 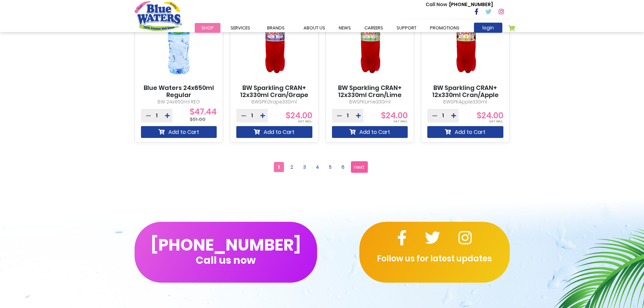 What do you see at coordinates (315, 28) in the screenshot?
I see `a: about us` at bounding box center [315, 28].